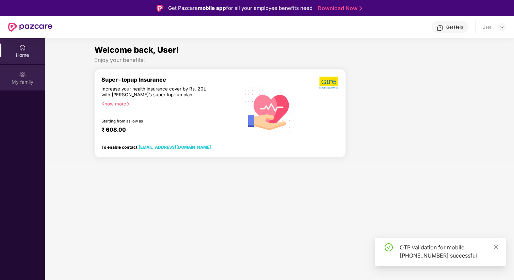 Image resolution: width=514 pixels, height=280 pixels. Describe the element at coordinates (128, 104) in the screenshot. I see `span: right` at that location.